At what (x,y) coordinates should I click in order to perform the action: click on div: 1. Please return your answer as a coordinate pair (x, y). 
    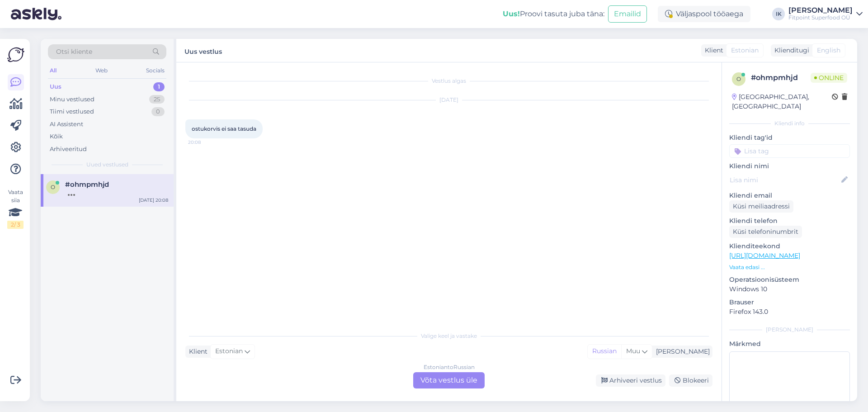
    Looking at the image, I should click on (158, 87).